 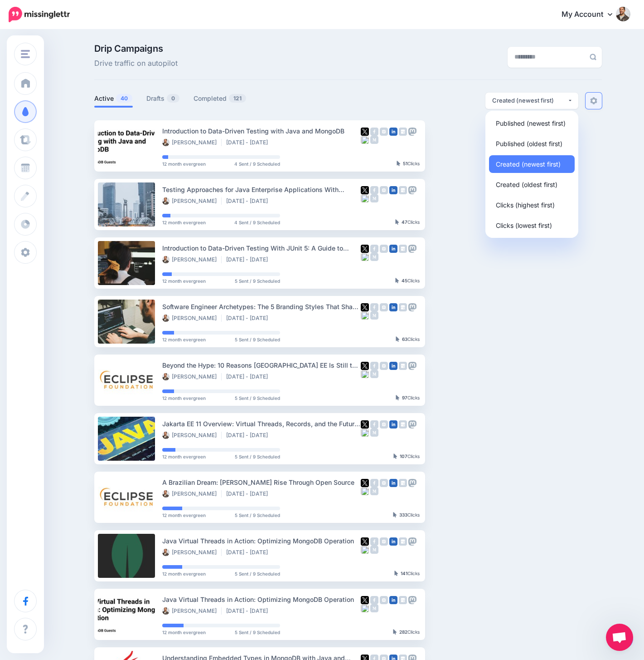 What do you see at coordinates (526, 204) in the screenshot?
I see `span: Clicks (highest first)` at bounding box center [526, 204].